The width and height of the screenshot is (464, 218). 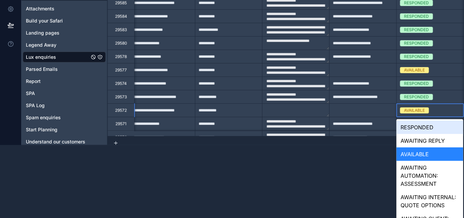 What do you see at coordinates (121, 3) in the screenshot?
I see `div: 29585` at bounding box center [121, 3].